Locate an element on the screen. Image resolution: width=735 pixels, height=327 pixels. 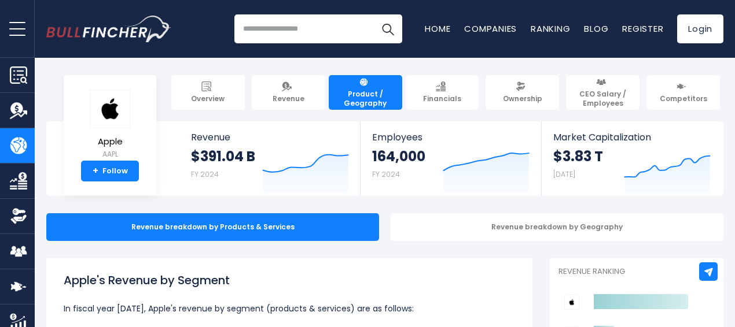
img: Bullfincher logo is located at coordinates (109, 29).